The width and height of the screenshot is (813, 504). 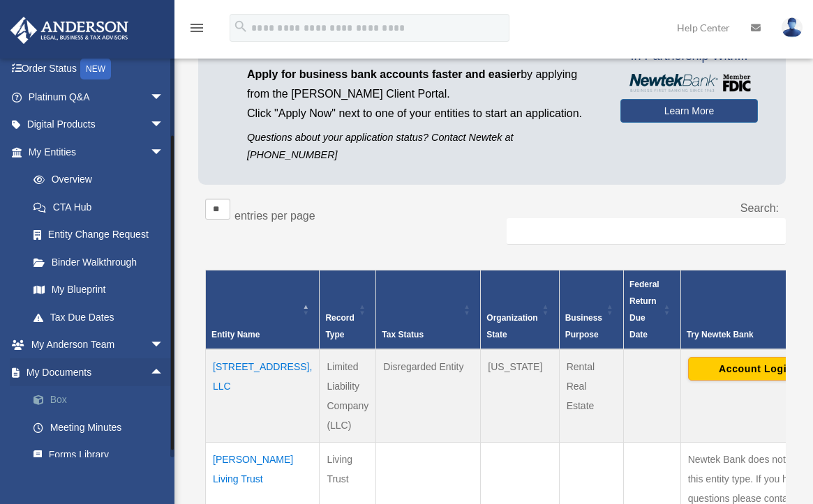 What do you see at coordinates (403, 335) in the screenshot?
I see `span: Tax Status` at bounding box center [403, 335].